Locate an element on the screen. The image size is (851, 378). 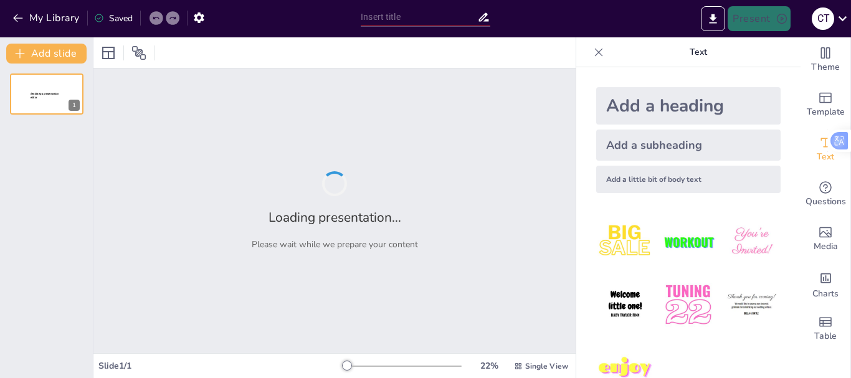
div: Add charts and graphs is located at coordinates (825, 284).